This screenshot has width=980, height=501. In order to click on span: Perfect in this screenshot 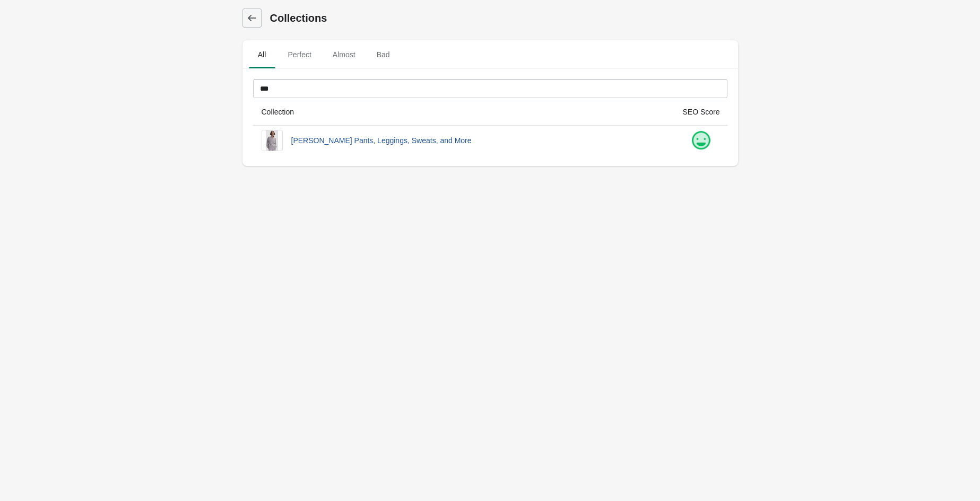, I will do `click(299, 55)`.